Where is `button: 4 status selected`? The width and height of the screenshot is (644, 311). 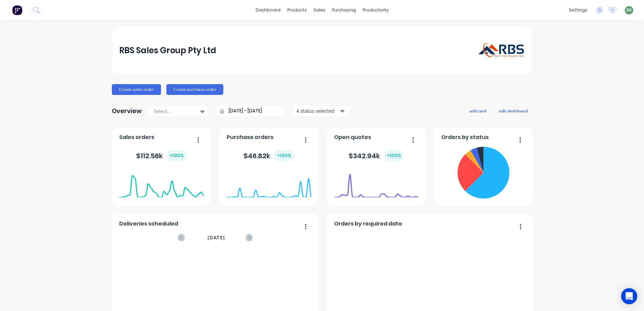 button: 4 status selected is located at coordinates (321, 111).